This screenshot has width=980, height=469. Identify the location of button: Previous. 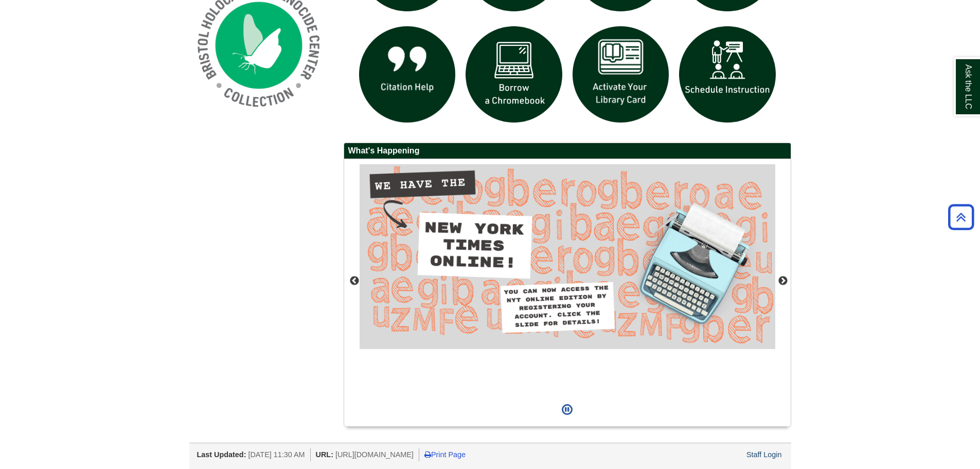
(354, 281).